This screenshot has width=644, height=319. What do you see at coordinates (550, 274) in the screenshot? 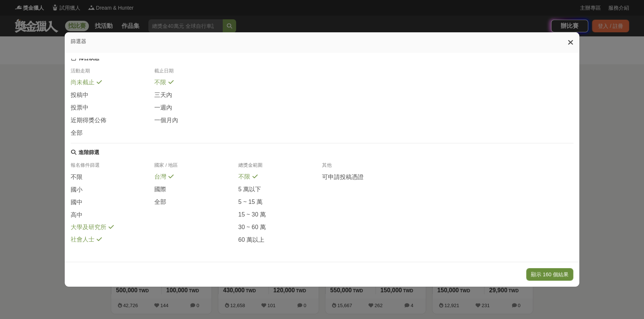
I see `button: 顯示 160 個結果` at bounding box center [550, 274].